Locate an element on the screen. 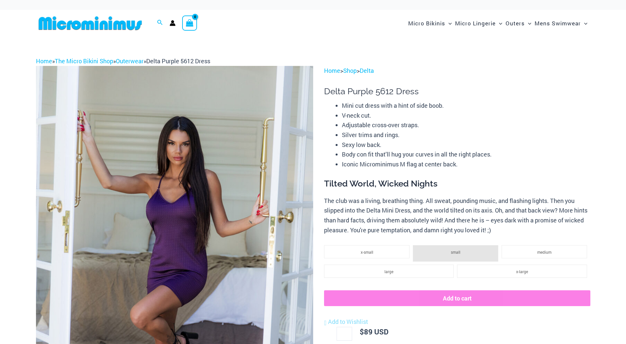 Image resolution: width=626 pixels, height=344 pixels. a: View Shopping Cart, empty is located at coordinates (190, 23).